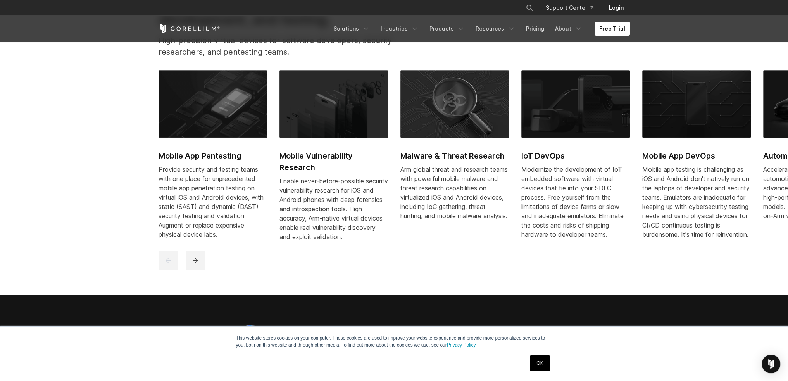 This screenshot has width=788, height=381. I want to click on div: Arm global threat and research teams with powerful mobile malware and threat research capabilitie..., so click(455, 193).